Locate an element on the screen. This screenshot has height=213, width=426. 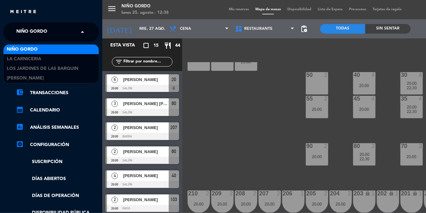
span: 40 is located at coordinates (174, 175).